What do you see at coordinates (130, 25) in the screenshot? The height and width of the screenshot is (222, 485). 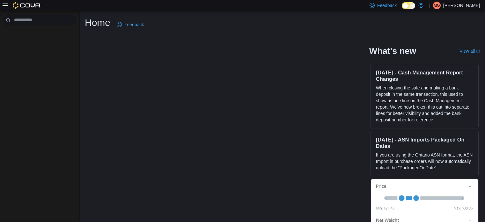 I see `a: Feedback` at bounding box center [130, 25].